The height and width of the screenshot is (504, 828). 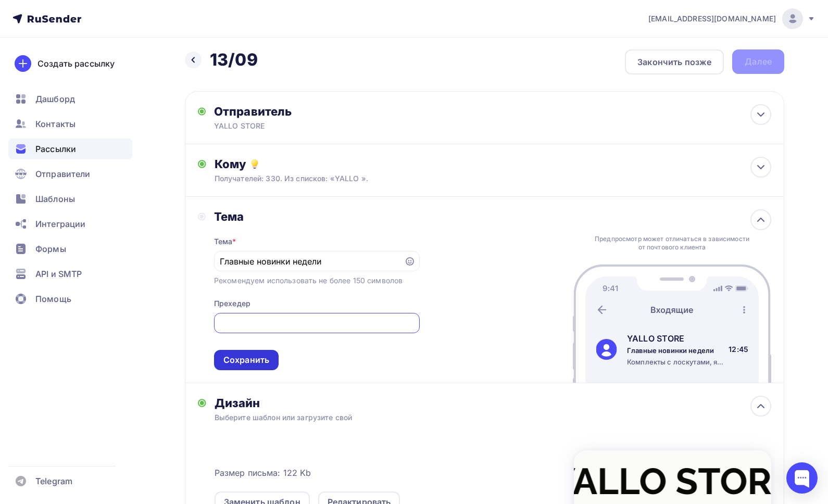 What do you see at coordinates (233, 304) in the screenshot?
I see `div: Прехедер` at bounding box center [233, 304].